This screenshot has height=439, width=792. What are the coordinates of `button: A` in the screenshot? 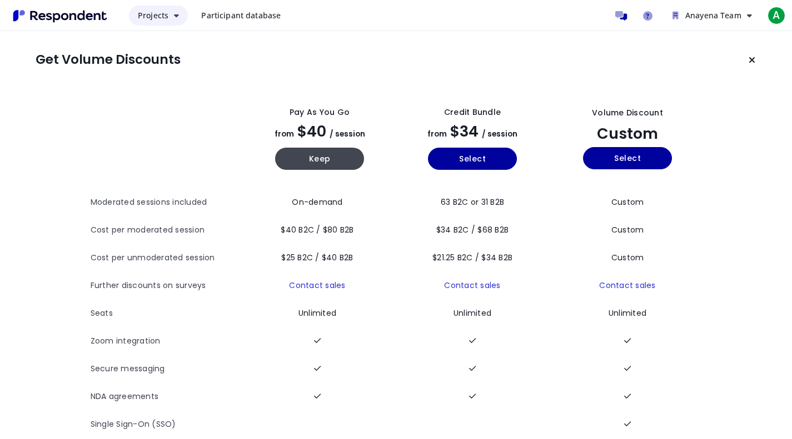 It's located at (776, 16).